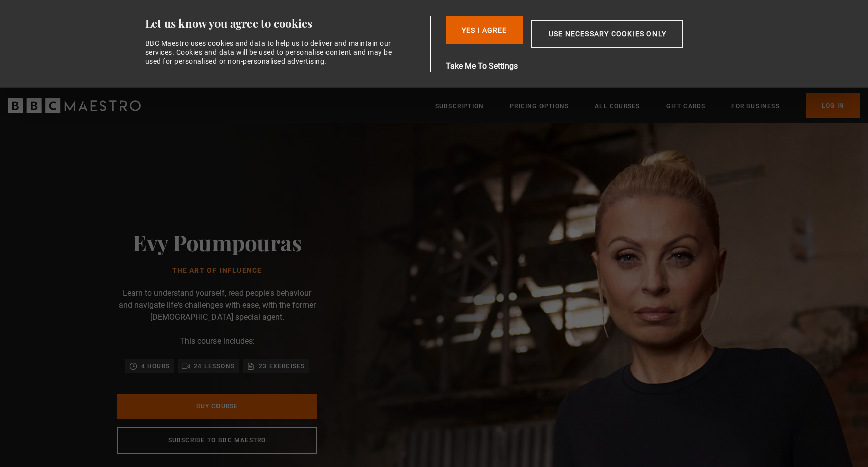  I want to click on a: Buy Course, so click(217, 406).